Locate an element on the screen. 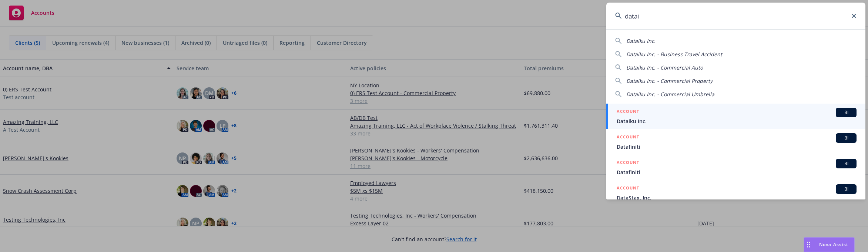 Image resolution: width=868 pixels, height=252 pixels. div: Drag to move is located at coordinates (809, 245).